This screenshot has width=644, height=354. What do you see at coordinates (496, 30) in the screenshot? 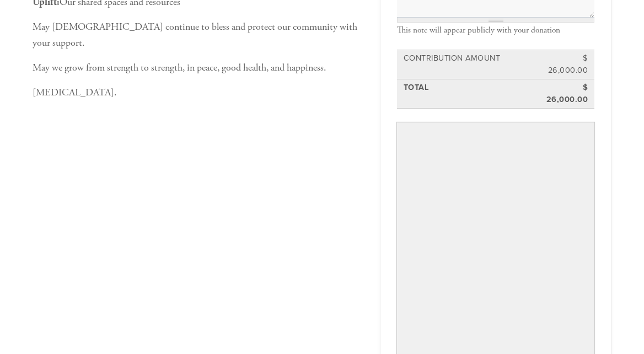
I see `div: This note will appear publicly with your donation` at bounding box center [496, 30].